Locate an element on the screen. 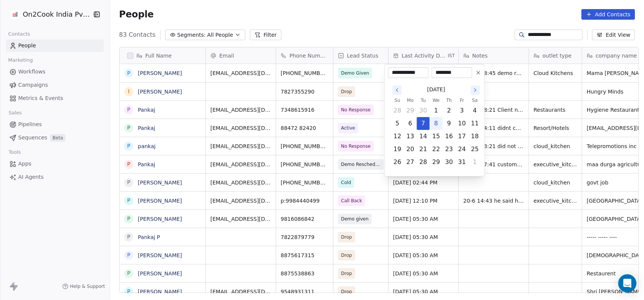 The image size is (644, 300). button: Tuesday, October 7th, 2025, selected is located at coordinates (423, 123).